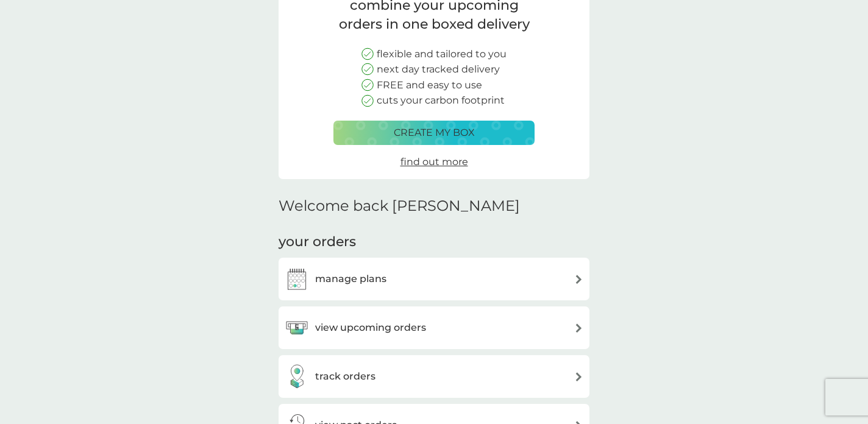 The image size is (868, 424). Describe the element at coordinates (345, 376) in the screenshot. I see `h3: track orders` at that location.